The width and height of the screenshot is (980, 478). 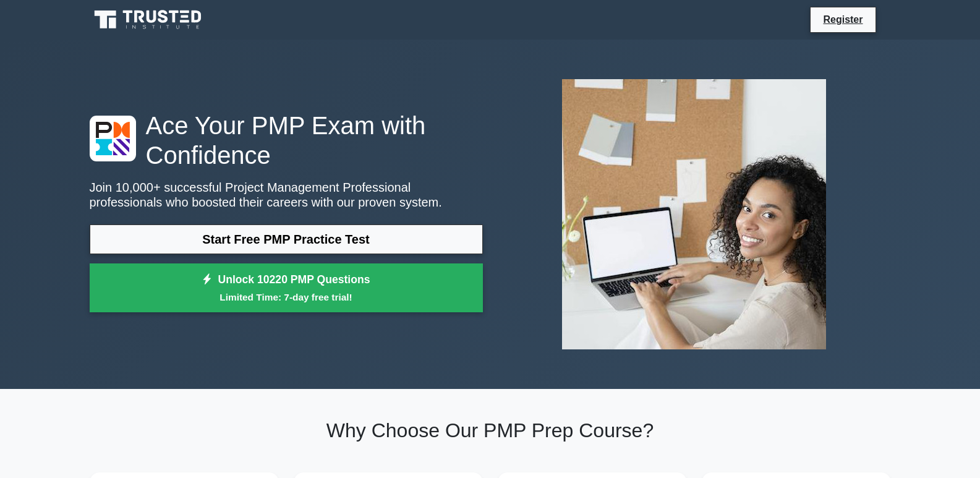 I want to click on p: Join 10,000+ successful Project Management Professional professionals who boosted their careers w..., so click(x=286, y=194).